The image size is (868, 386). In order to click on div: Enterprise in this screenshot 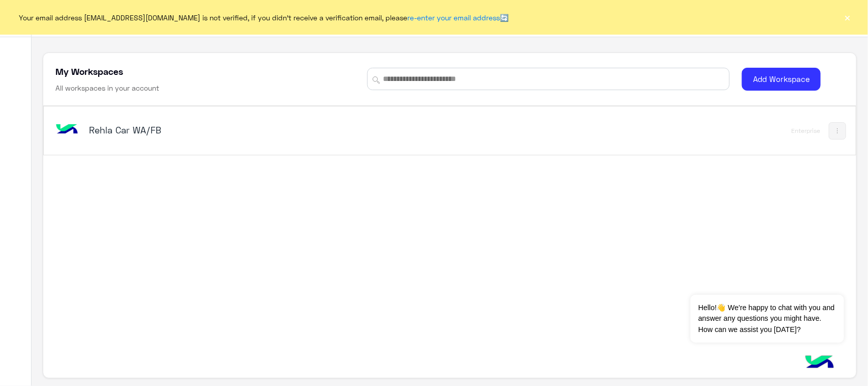, I will do `click(806, 131)`.